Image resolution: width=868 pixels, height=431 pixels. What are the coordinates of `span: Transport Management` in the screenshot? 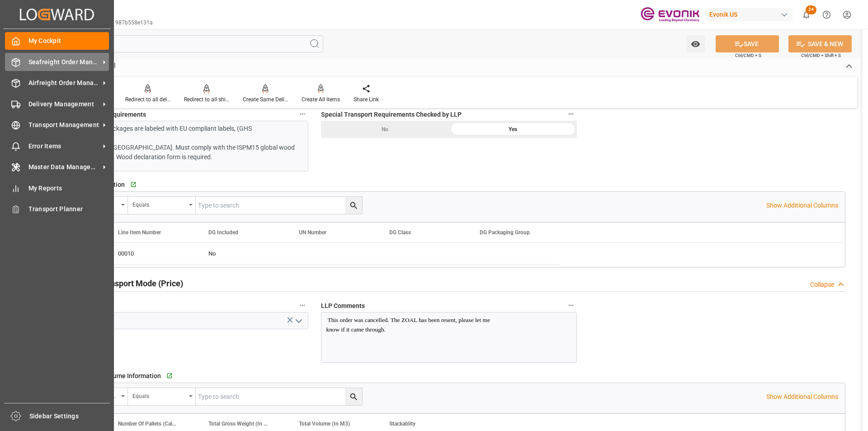 It's located at (65, 125).